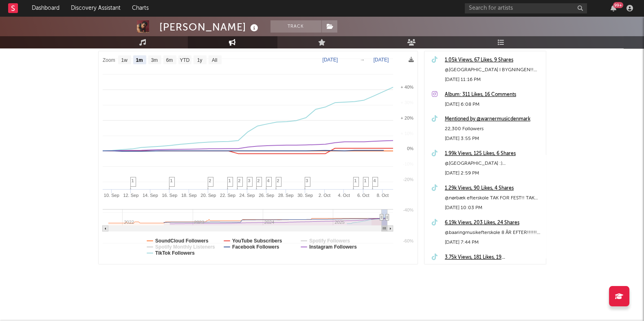 The image size is (644, 321). I want to click on div: 6.19k Views, 203 Likes, 24 Shares, so click(493, 223).